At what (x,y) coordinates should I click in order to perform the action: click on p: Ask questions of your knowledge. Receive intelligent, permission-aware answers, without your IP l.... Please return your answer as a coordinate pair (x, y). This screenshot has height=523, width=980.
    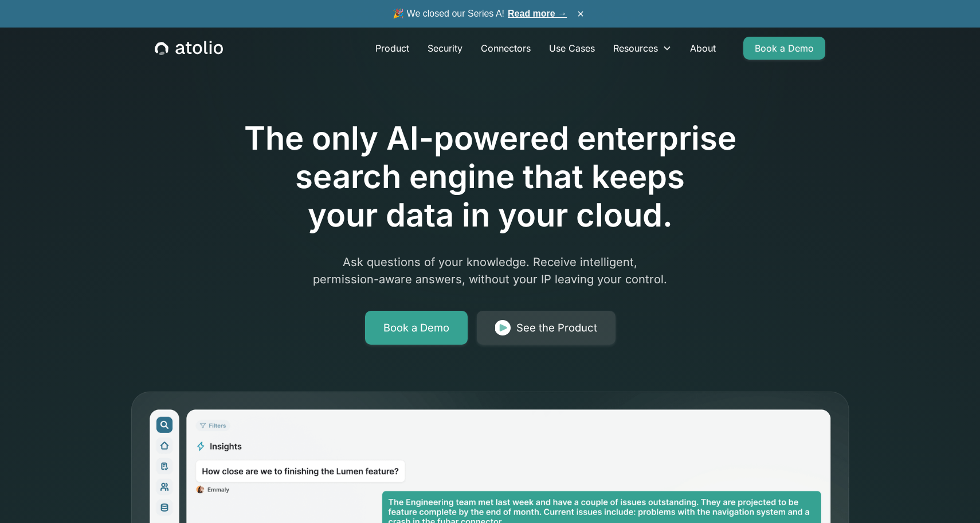
    Looking at the image, I should click on (490, 270).